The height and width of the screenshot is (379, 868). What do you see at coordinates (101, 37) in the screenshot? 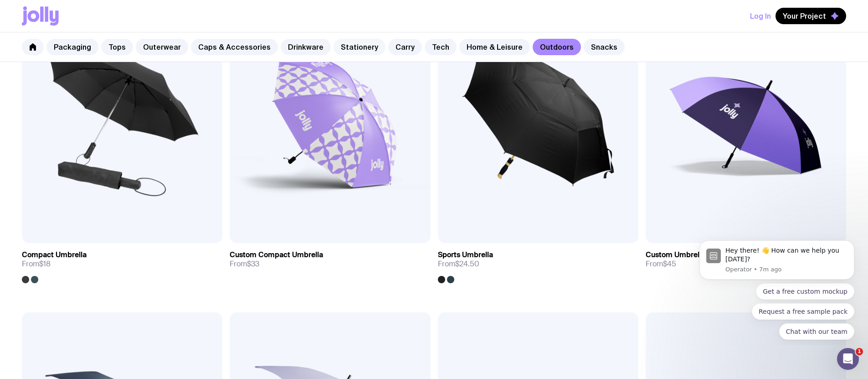
I see `p: Message from Operator, sent 7m ago` at bounding box center [101, 37].